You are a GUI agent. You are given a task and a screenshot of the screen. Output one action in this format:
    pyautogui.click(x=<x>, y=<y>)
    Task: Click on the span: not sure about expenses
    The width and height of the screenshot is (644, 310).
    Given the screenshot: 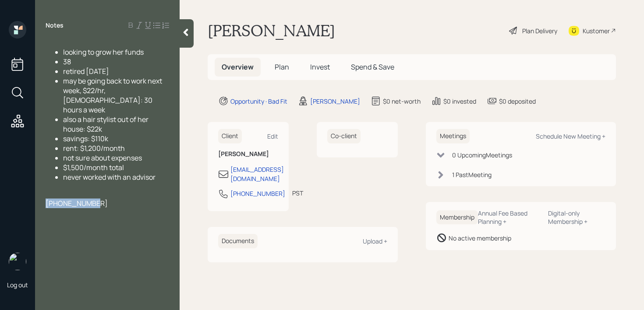 What is the action you would take?
    pyautogui.click(x=103, y=158)
    